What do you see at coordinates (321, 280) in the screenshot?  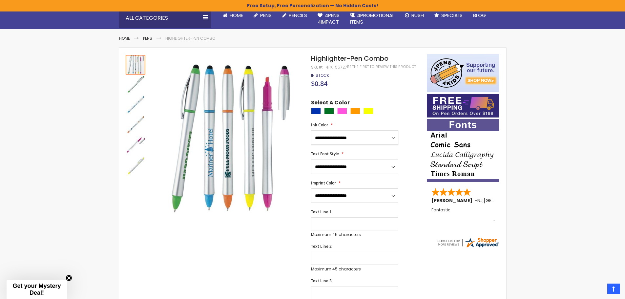 I see `span: Text Line 3` at bounding box center [321, 280].